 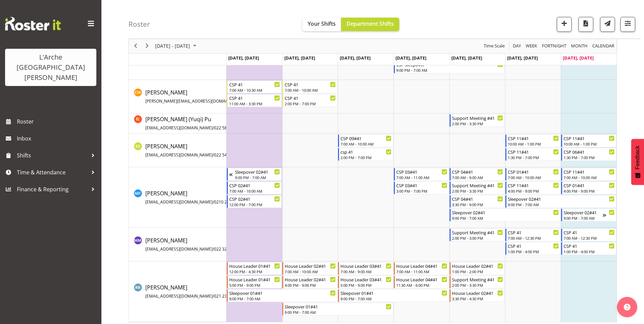 What do you see at coordinates (254, 282) in the screenshot?
I see `div: Robin Buch"s event - House Leader 01#41 Begin From Monday, September 22, 2025 at 5:00:00 PM GMT+1...` at bounding box center [254, 282].